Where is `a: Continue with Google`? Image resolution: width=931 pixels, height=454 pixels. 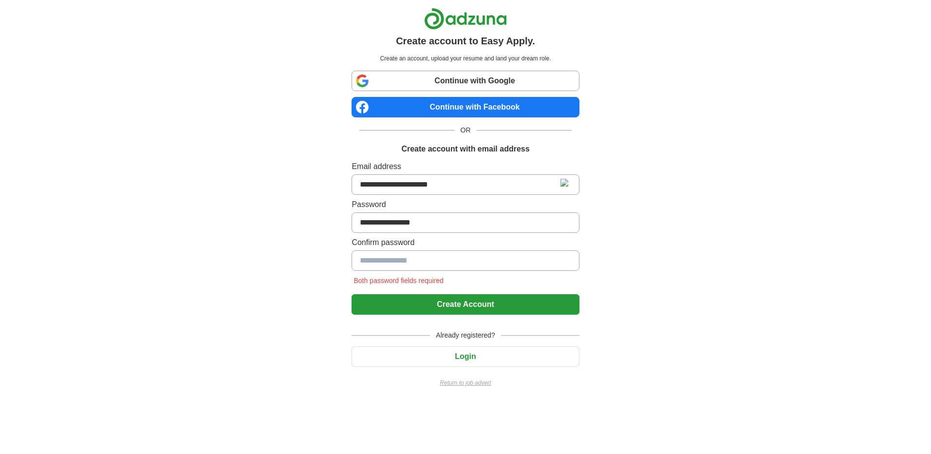 a: Continue with Google is located at coordinates (465, 81).